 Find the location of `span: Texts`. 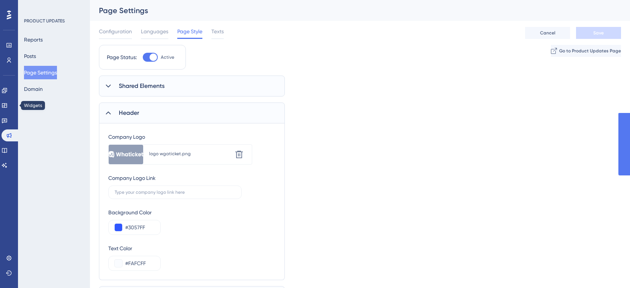

span: Texts is located at coordinates (217, 31).